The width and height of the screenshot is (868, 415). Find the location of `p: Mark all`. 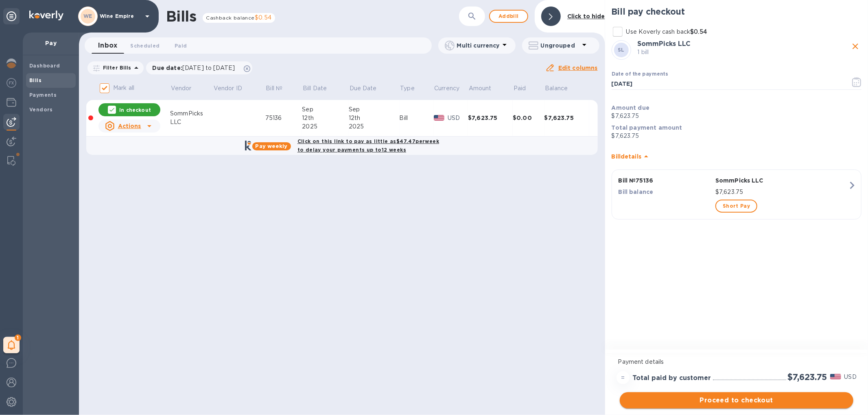

p: Mark all is located at coordinates (124, 88).